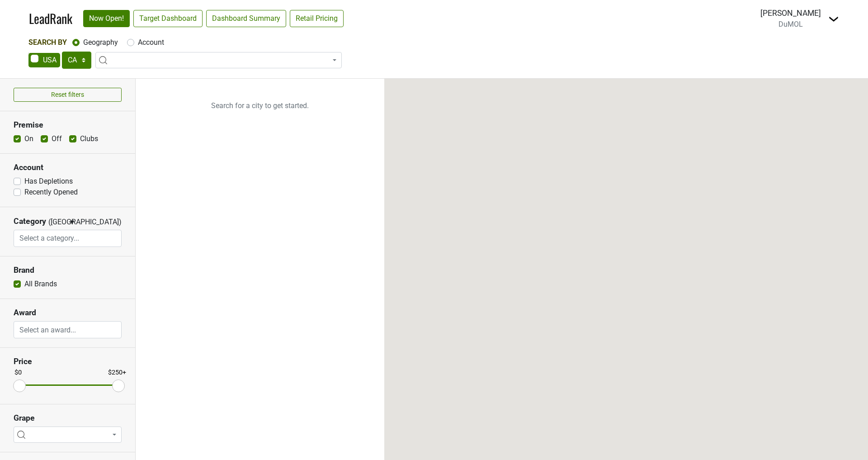  What do you see at coordinates (260, 106) in the screenshot?
I see `p: Search for a city to get started.` at bounding box center [260, 106].